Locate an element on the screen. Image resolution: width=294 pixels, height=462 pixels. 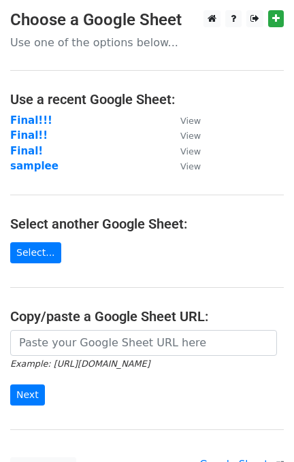
h4: Select another Google Sheet: is located at coordinates (147, 224).